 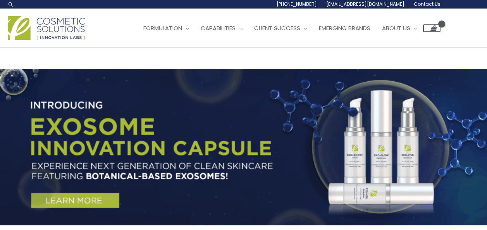 What do you see at coordinates (427, 4) in the screenshot?
I see `span: Contact Us` at bounding box center [427, 4].